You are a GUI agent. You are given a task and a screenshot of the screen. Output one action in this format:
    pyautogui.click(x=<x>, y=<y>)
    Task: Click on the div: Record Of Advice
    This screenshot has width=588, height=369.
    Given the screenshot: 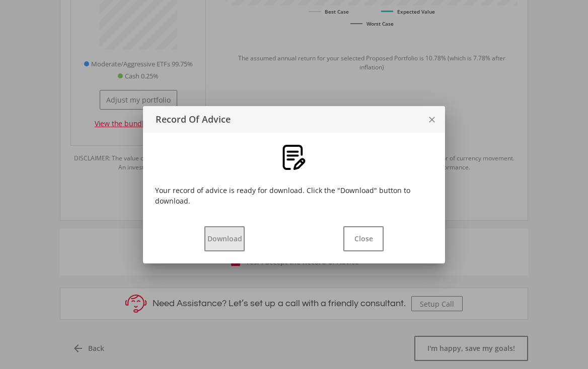 What is the action you would take?
    pyautogui.click(x=280, y=120)
    